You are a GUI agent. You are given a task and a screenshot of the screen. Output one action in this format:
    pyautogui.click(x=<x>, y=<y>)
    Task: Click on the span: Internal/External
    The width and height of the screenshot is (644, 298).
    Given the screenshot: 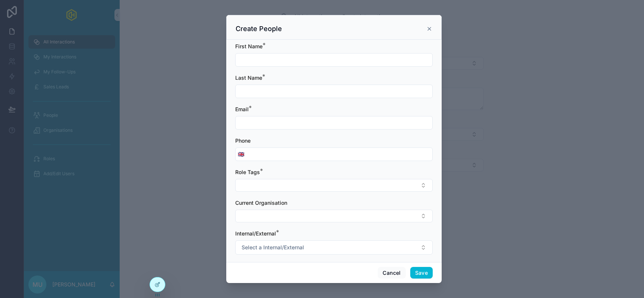 What is the action you would take?
    pyautogui.click(x=255, y=233)
    